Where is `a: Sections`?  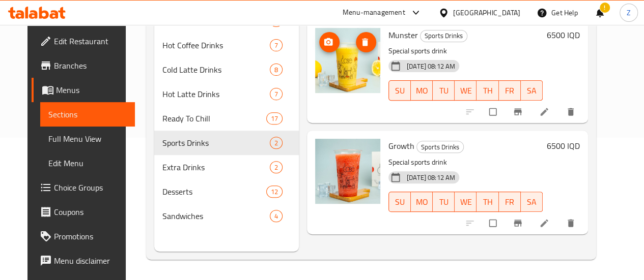 a: Sections is located at coordinates (88, 114).